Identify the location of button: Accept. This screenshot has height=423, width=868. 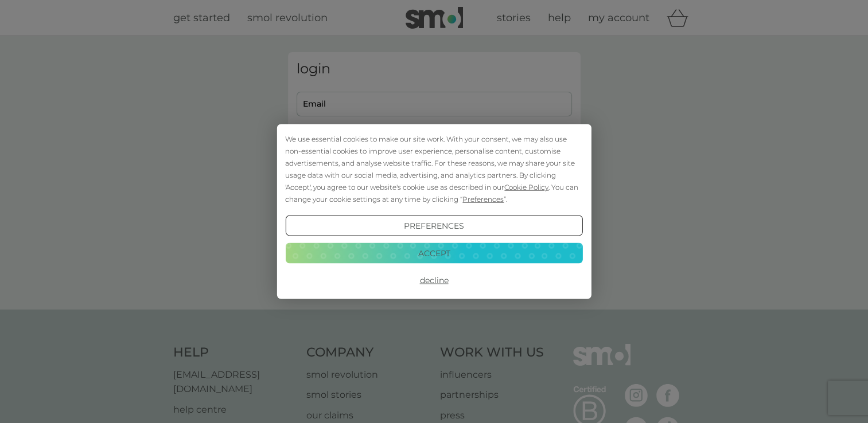
(434, 253).